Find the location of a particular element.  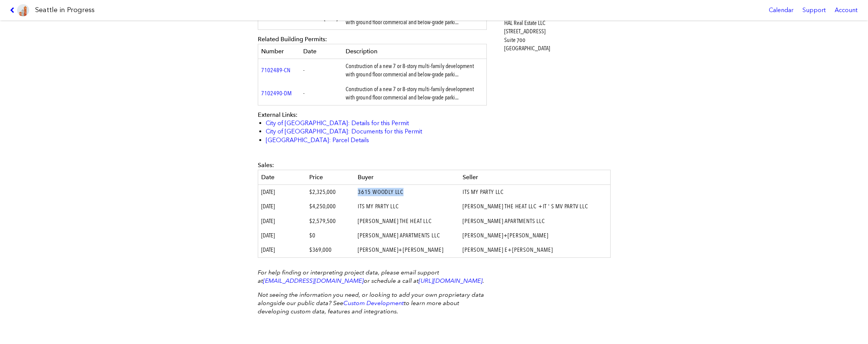

div: Sales: is located at coordinates (434, 165).